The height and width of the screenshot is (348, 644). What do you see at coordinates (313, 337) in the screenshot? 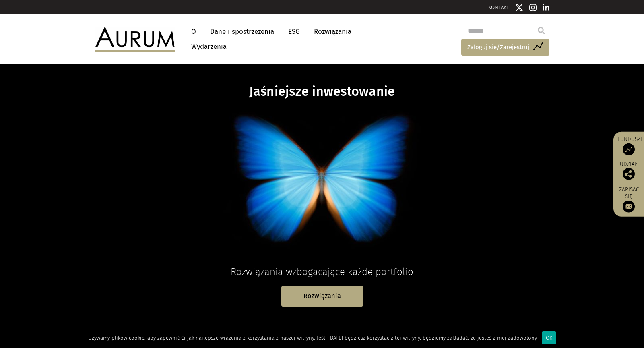
I see `font: Używamy plików cookie, aby zapewnić Ci jak najlepsze wrażenia z korzystania z naszej witryny. Jeś...` at bounding box center [313, 337].